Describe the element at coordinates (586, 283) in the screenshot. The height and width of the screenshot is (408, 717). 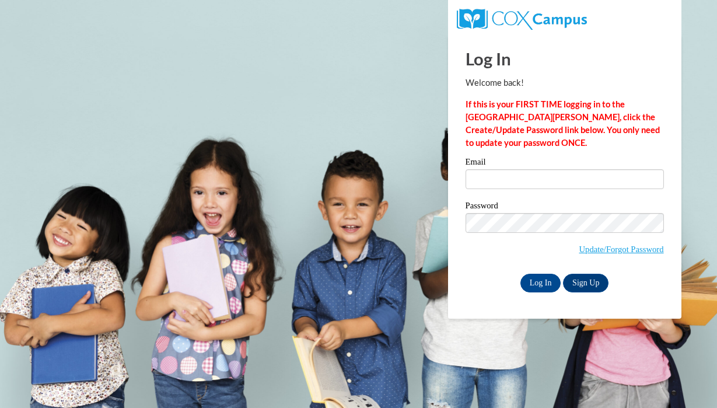
I see `a: Sign Up` at that location.